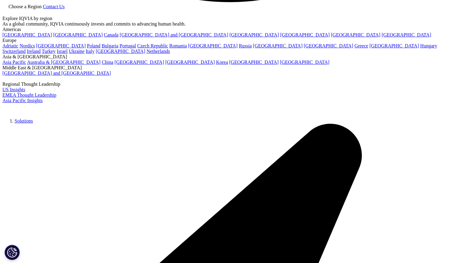 The height and width of the screenshot is (263, 459). What do you see at coordinates (14, 51) in the screenshot?
I see `a: Switzerland` at bounding box center [14, 51].